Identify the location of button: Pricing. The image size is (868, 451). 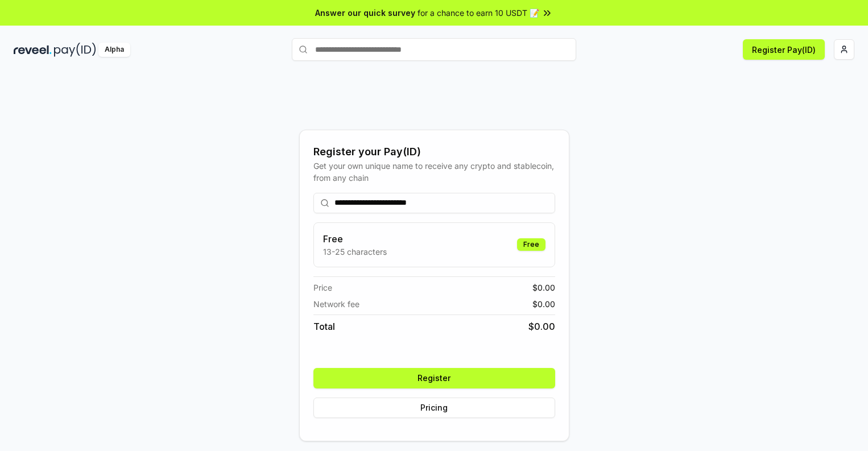
(434, 408).